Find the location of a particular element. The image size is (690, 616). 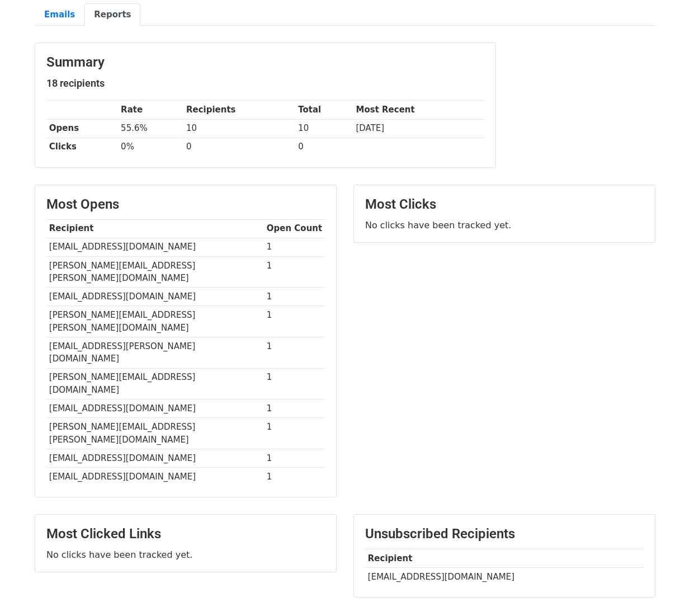

th: Open Count is located at coordinates (294, 228).